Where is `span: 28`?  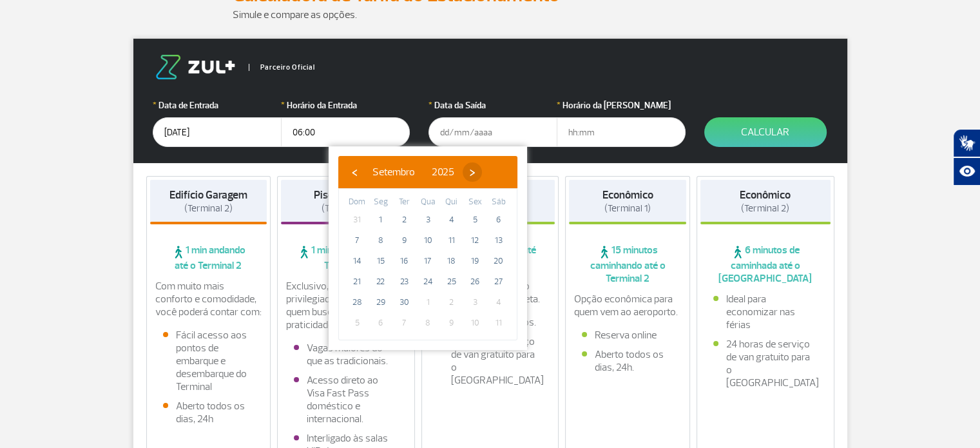
span: 28 is located at coordinates (357, 302).